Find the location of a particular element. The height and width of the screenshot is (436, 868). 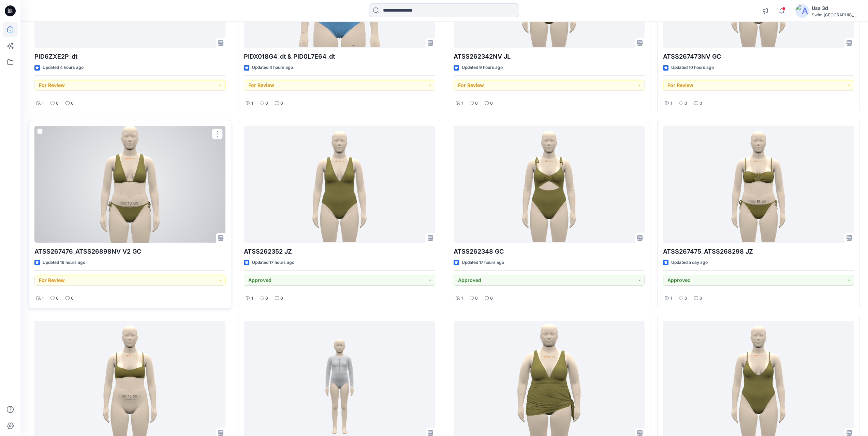

p: Updated 9 hours ago is located at coordinates (482, 68).